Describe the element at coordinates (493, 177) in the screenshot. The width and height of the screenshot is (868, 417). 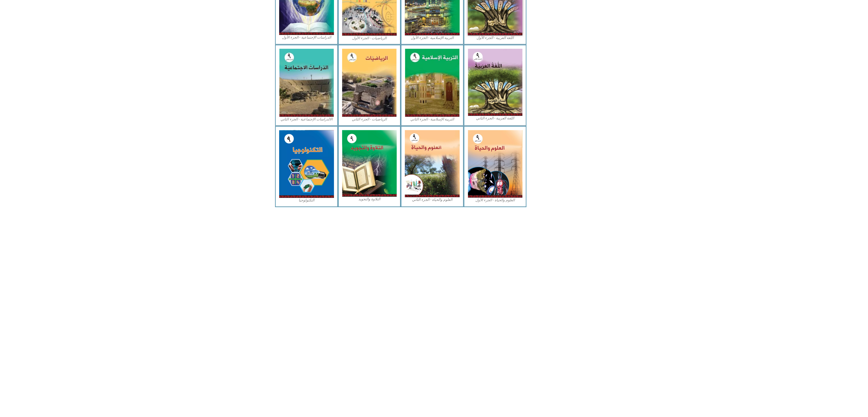
I see `figcaption: اللغة العربية - الجزء الثاني` at that location.